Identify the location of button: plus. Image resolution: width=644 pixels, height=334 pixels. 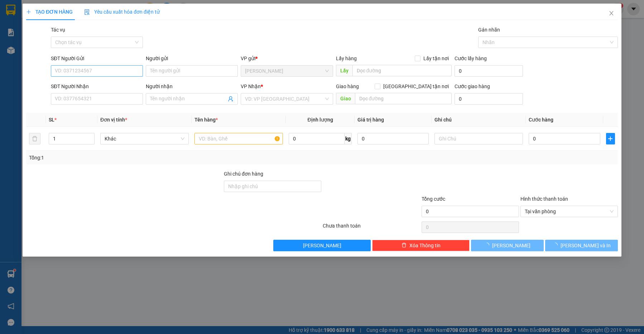
(611, 139).